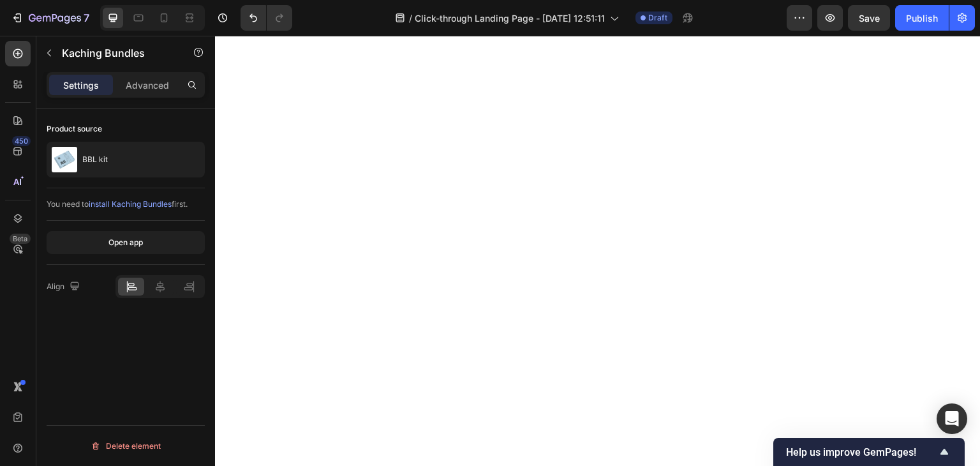 Image resolution: width=980 pixels, height=466 pixels. I want to click on button: Delete element, so click(126, 446).